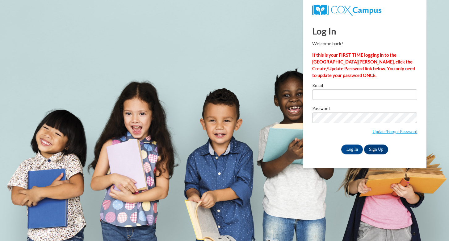  Describe the element at coordinates (376, 150) in the screenshot. I see `a: Sign Up` at that location.